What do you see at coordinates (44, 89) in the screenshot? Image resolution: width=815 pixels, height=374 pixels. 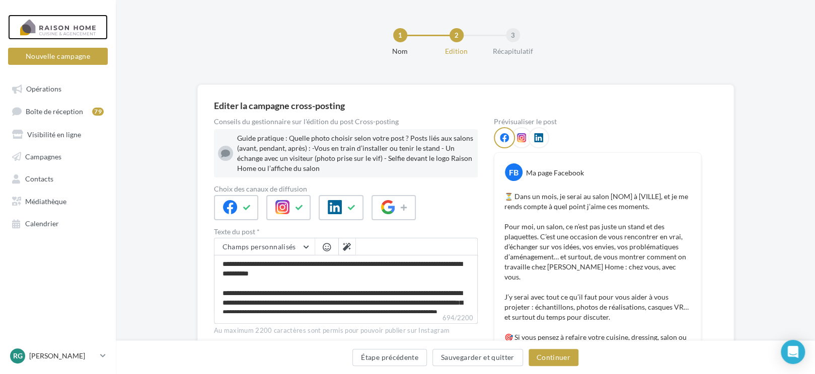 I see `span: Opérations` at bounding box center [44, 89].